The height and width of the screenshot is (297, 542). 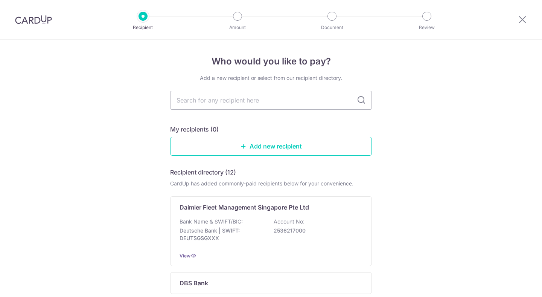 I want to click on div: CardUp has added commonly-paid recipients below for your convenience., so click(x=271, y=183).